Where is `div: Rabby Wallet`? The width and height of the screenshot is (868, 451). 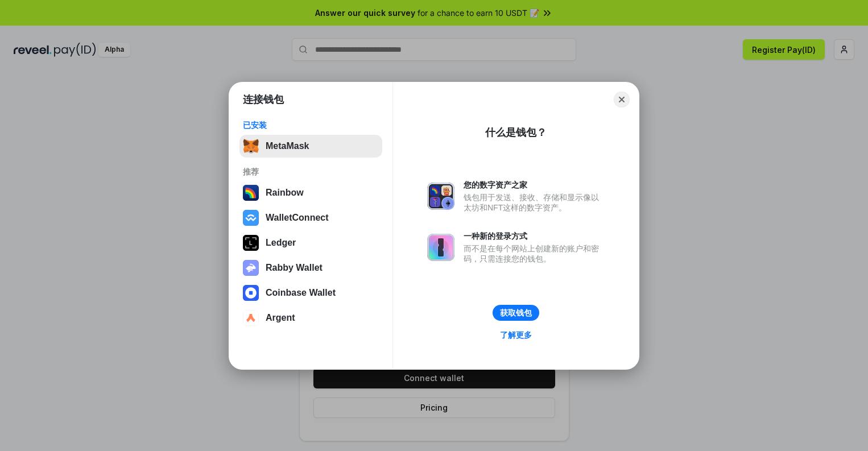 div: Rabby Wallet is located at coordinates (294, 268).